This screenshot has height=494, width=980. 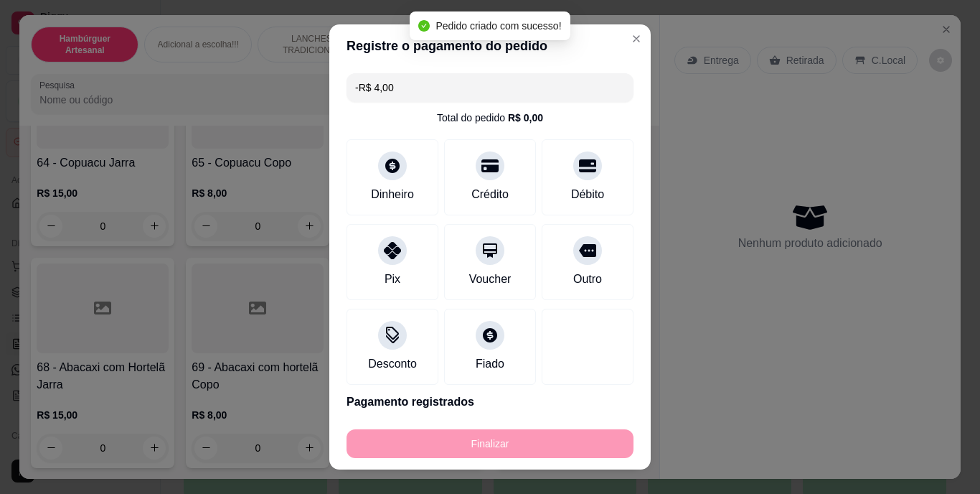 What do you see at coordinates (636, 39) in the screenshot?
I see `button: Close` at bounding box center [636, 39].